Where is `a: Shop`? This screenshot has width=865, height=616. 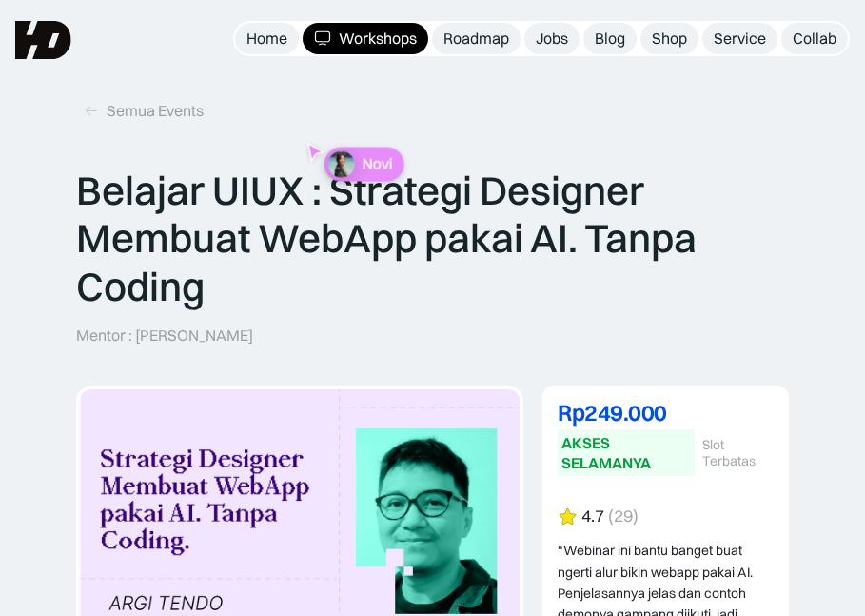
a: Shop is located at coordinates (669, 38).